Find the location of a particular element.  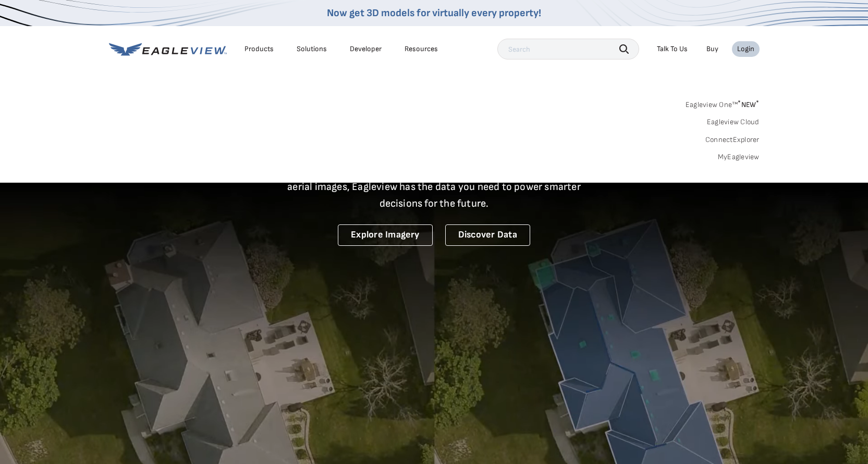

a: Now get 3D models for virtually every property! is located at coordinates (434, 13).